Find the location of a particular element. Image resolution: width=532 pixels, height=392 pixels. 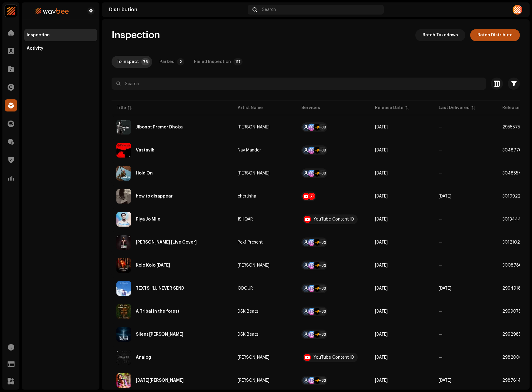

div: Inspection is located at coordinates (38, 35).